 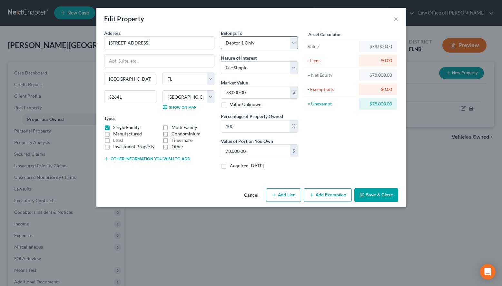 I want to click on button: Cancel, so click(x=251, y=196).